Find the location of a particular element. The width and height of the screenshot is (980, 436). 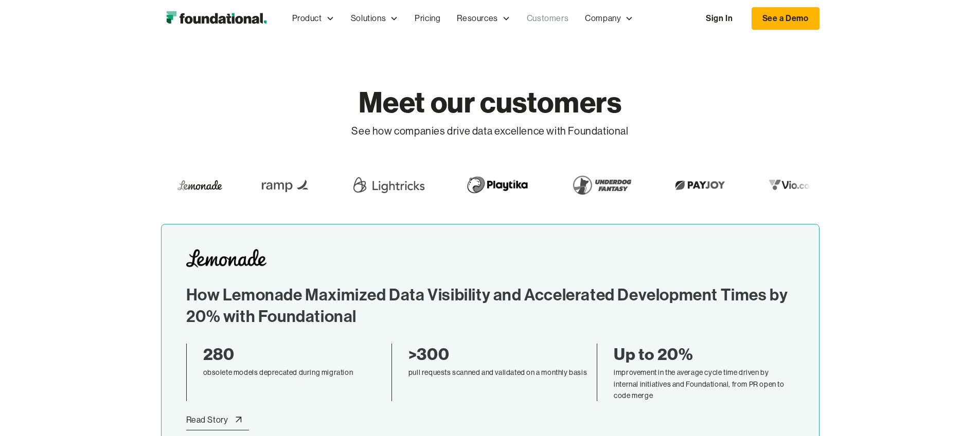

p: See how companies drive data excellence with Foundational is located at coordinates (490, 131).